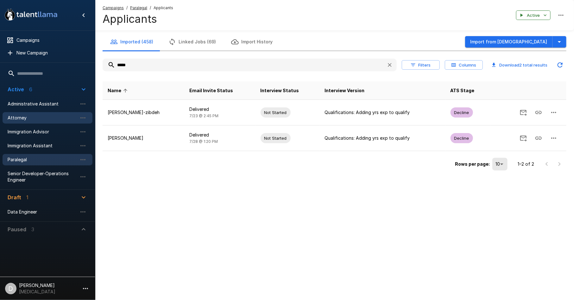 The height and width of the screenshot is (300, 574). Describe the element at coordinates (464, 65) in the screenshot. I see `button: Columns` at that location.